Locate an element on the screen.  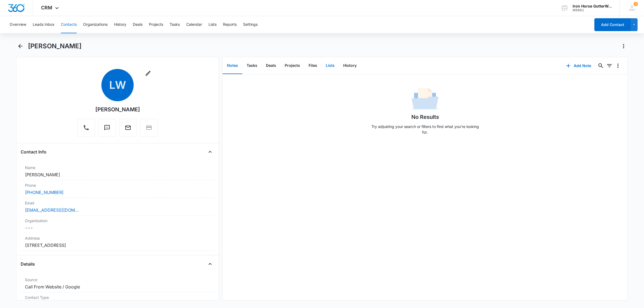
span: 1 is located at coordinates (636, 4).